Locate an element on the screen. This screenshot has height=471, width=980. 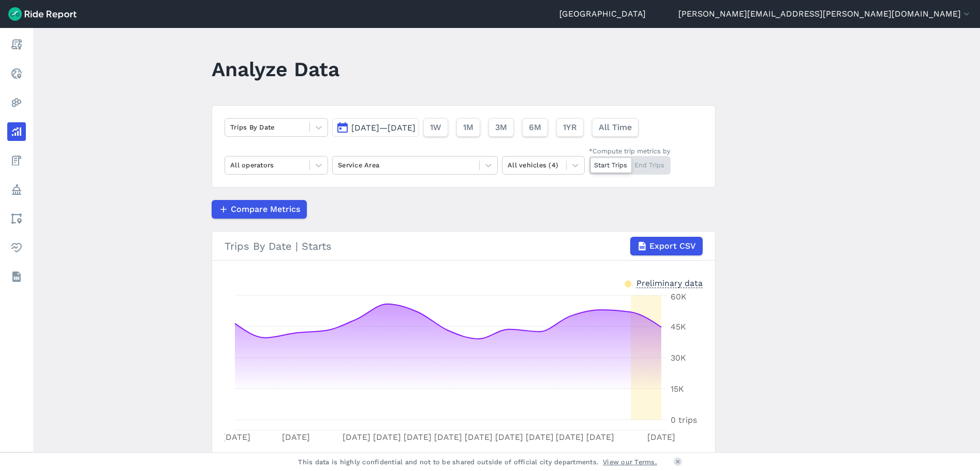
div: Preliminary data is located at coordinates (669, 282).